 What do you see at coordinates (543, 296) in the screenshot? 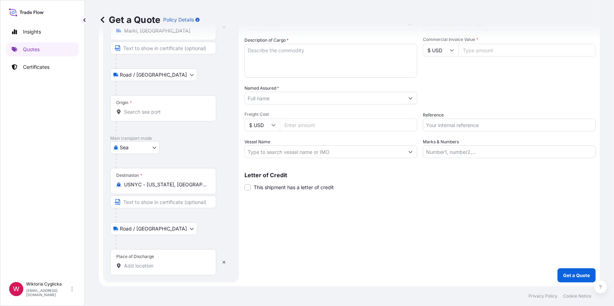
I see `p: Privacy Policy` at bounding box center [543, 296].